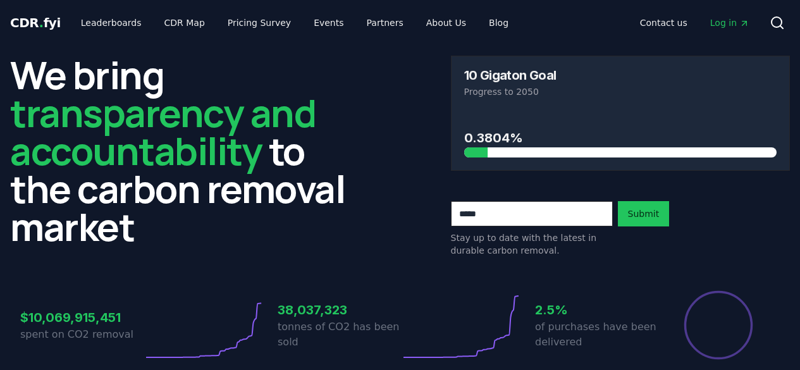 The height and width of the screenshot is (370, 800). I want to click on h3: 2.5%, so click(596, 310).